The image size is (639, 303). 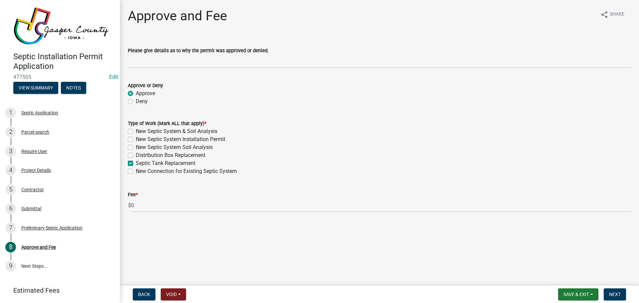 What do you see at coordinates (11, 170) in the screenshot?
I see `div: 4` at bounding box center [11, 170].